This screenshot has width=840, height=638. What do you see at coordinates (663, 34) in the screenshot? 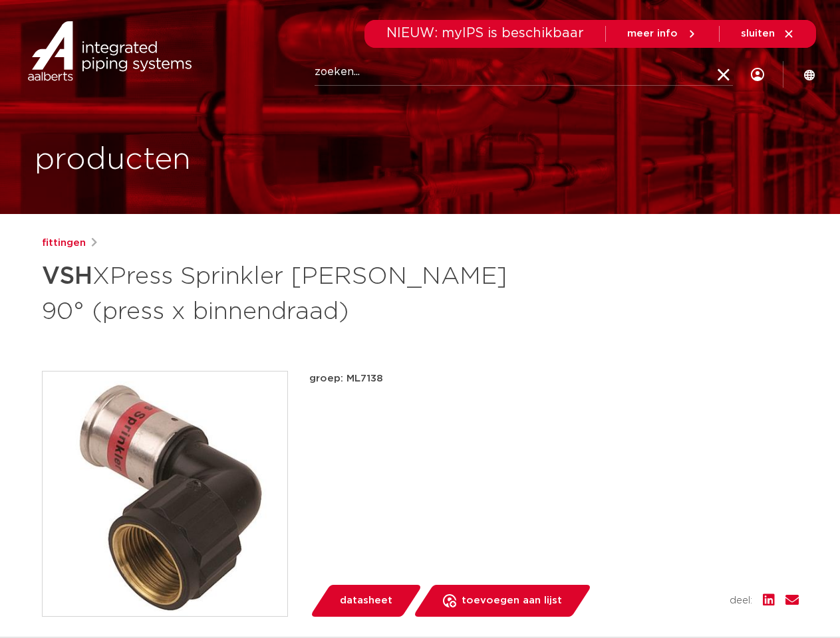
I see `a: meer info` at bounding box center [663, 34].